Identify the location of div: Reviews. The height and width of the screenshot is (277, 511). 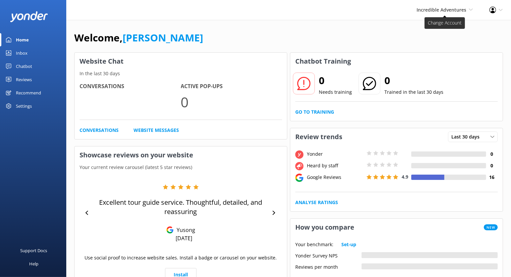
(24, 79).